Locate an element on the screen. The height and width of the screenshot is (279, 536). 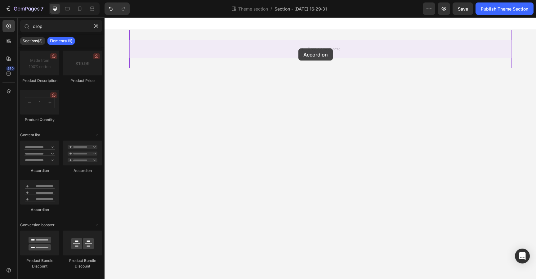
div: Product Quantity is located at coordinates (40, 120).